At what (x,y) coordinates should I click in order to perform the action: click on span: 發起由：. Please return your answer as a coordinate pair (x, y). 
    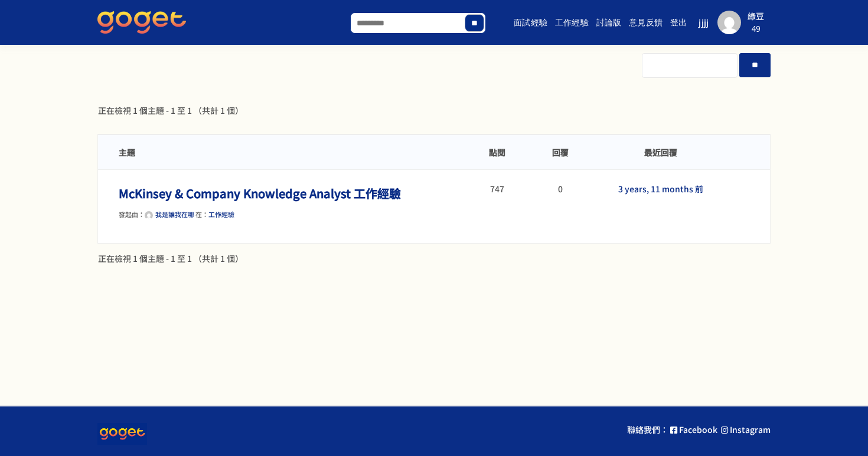
    Looking at the image, I should click on (157, 214).